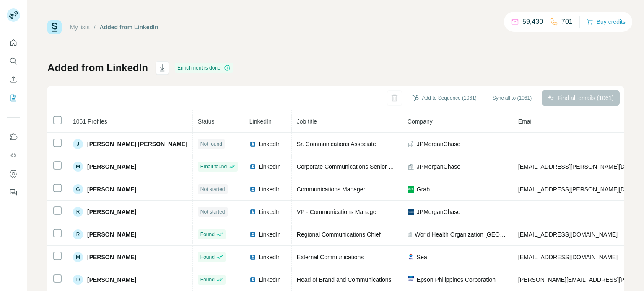  What do you see at coordinates (213, 167) in the screenshot?
I see `span: Email found` at bounding box center [213, 167].